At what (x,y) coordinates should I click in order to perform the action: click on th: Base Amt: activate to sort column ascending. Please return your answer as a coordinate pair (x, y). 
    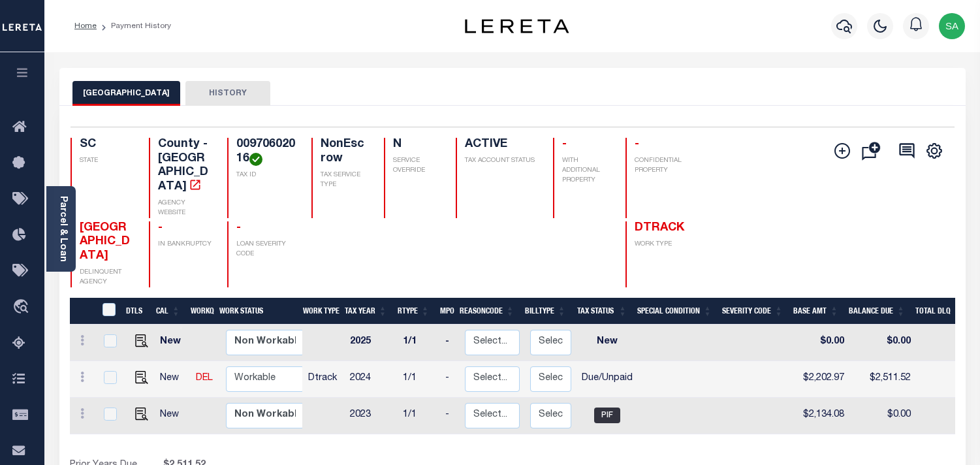
    Looking at the image, I should click on (815, 311).